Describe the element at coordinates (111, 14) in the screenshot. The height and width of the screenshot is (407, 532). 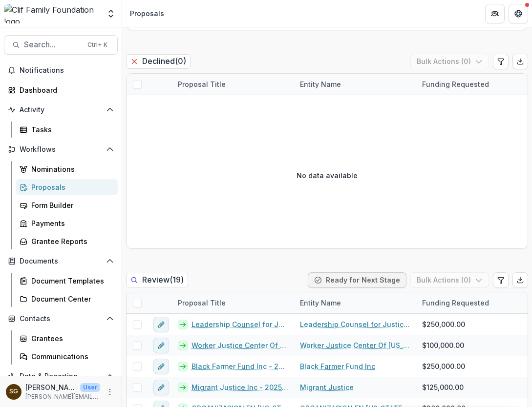
I see `button: Open entity switcher` at that location.